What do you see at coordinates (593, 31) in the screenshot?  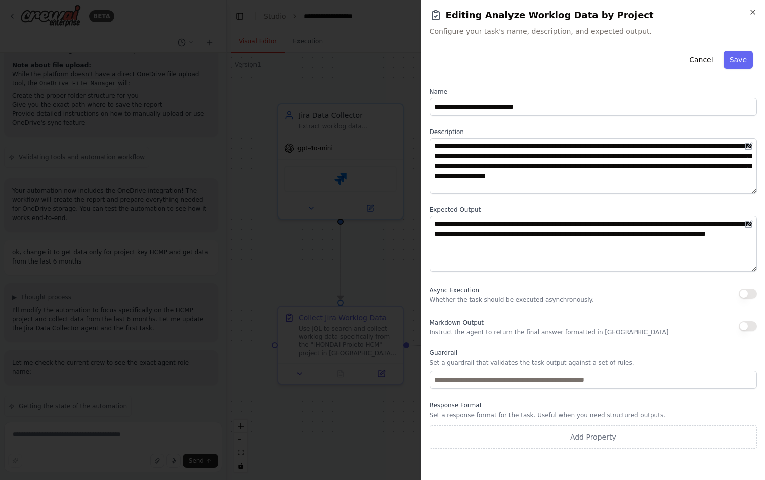 I see `span: Configure your task's name, description, and expected output.` at bounding box center [593, 31].